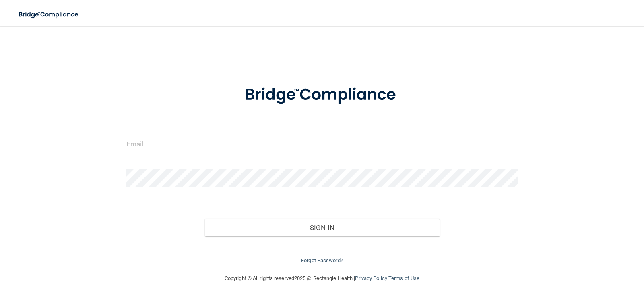 The image size is (644, 294). Describe the element at coordinates (322, 228) in the screenshot. I see `button: Sign In` at that location.